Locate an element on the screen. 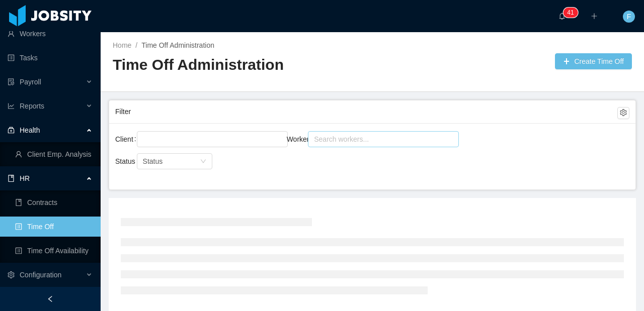  span: F is located at coordinates (629, 16).